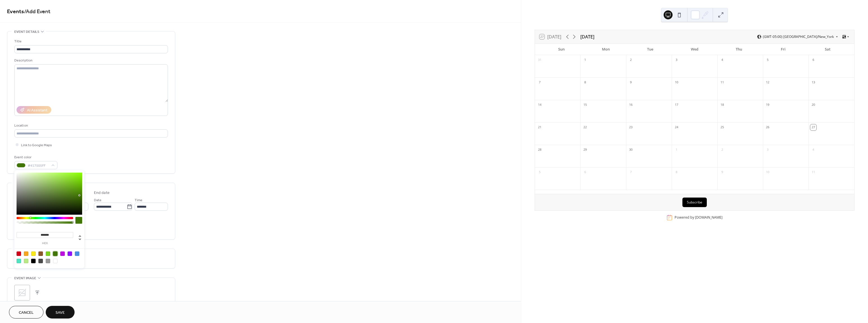 Image resolution: width=868 pixels, height=323 pixels. I want to click on div: 28, so click(539, 150).